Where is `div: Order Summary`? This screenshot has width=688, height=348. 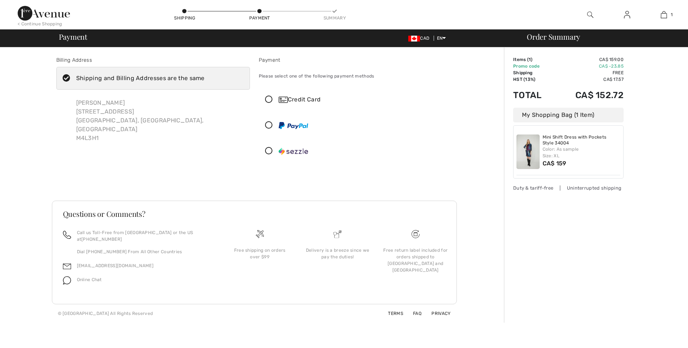
div: Order Summary is located at coordinates (600, 37).